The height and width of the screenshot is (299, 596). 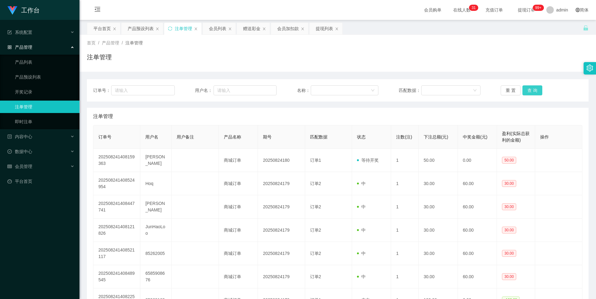 I want to click on i: 图标: setting, so click(x=589, y=68).